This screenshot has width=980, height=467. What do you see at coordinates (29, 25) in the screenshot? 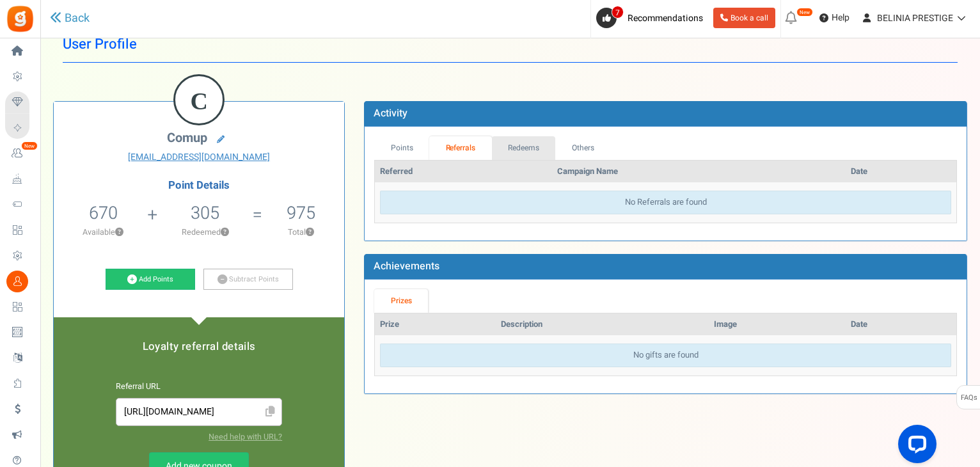
I see `button: Open LiveChat chat widget` at bounding box center [29, 25].